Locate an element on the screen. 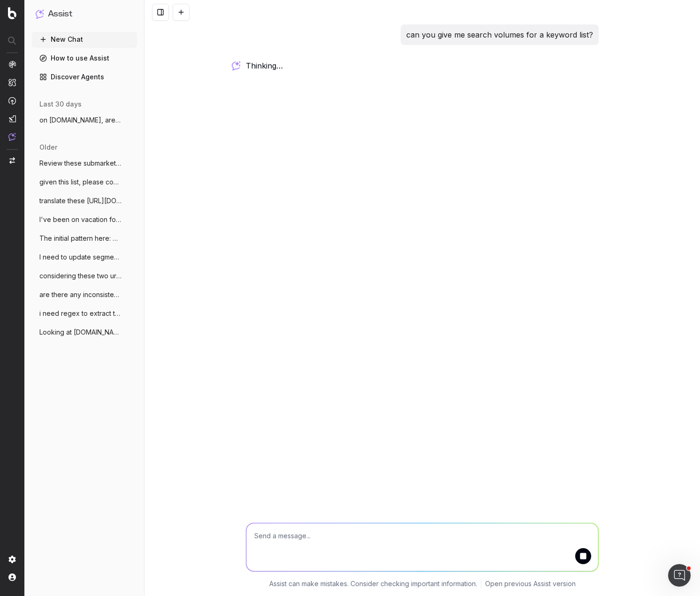  button: Assist is located at coordinates (84, 14).